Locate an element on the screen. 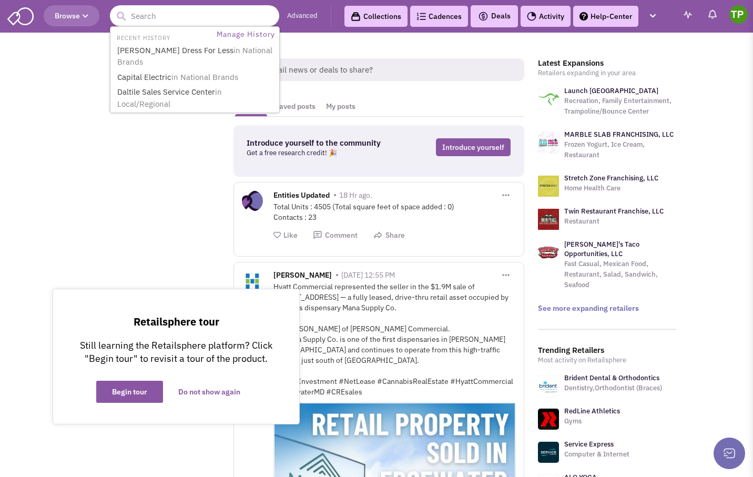  p: Dentistry,Orthodontist (Braces) is located at coordinates (613, 388).